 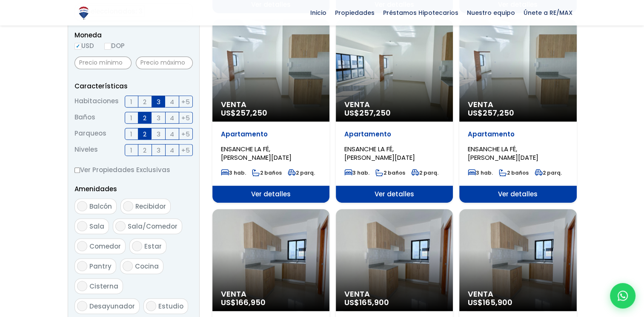 I want to click on span: Cocina, so click(x=147, y=266).